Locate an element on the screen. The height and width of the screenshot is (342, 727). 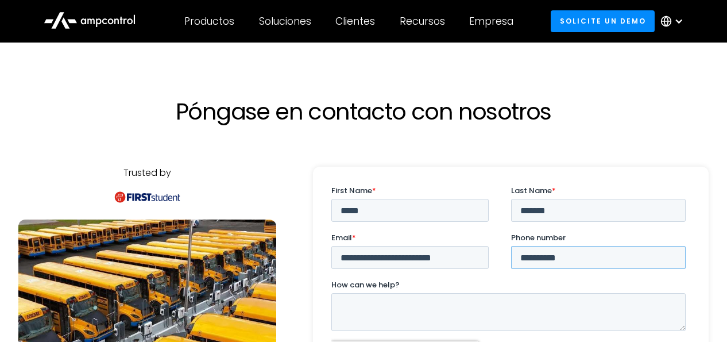
div: Soluciones is located at coordinates (285, 21).